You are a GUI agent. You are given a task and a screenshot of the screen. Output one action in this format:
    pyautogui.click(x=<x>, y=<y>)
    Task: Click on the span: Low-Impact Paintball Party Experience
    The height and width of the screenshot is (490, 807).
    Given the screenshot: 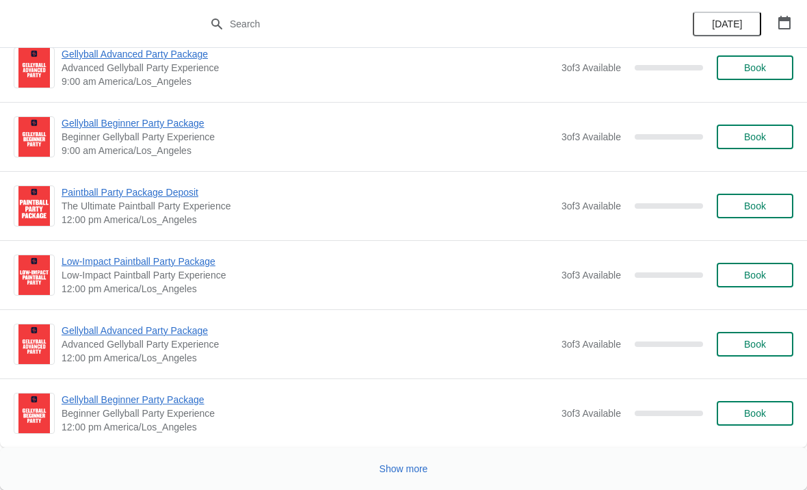 What is the action you would take?
    pyautogui.click(x=308, y=275)
    